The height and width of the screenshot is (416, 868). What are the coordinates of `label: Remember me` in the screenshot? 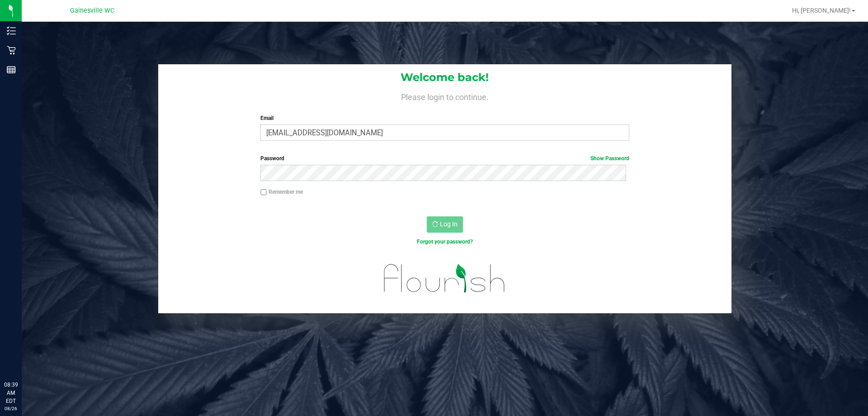 It's located at (282, 192).